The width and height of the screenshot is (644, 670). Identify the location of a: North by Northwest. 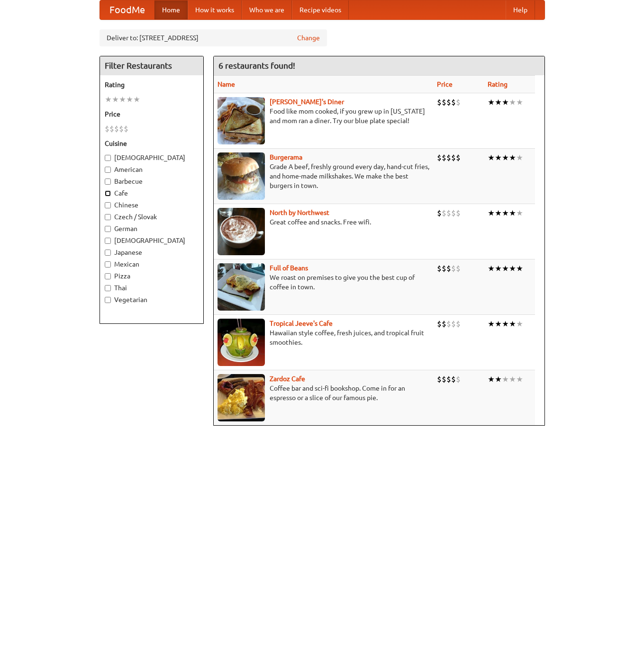
(299, 213).